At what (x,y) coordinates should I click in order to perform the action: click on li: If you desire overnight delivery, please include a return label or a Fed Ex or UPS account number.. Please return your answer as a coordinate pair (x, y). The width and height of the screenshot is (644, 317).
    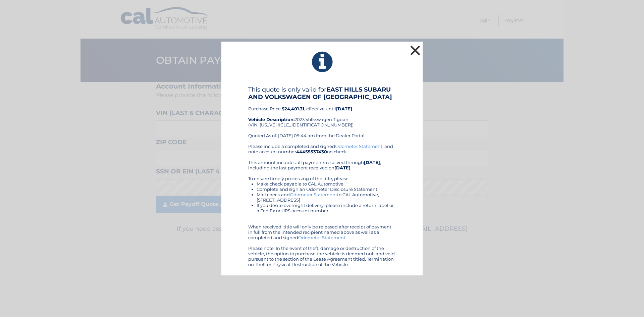
    Looking at the image, I should click on (326, 208).